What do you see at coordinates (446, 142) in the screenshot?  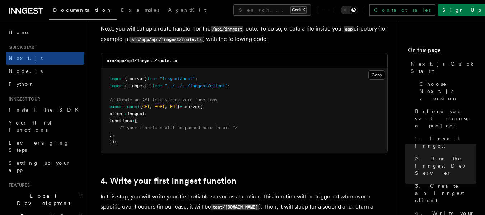 I see `span: 1. Install Inngest` at bounding box center [446, 142].